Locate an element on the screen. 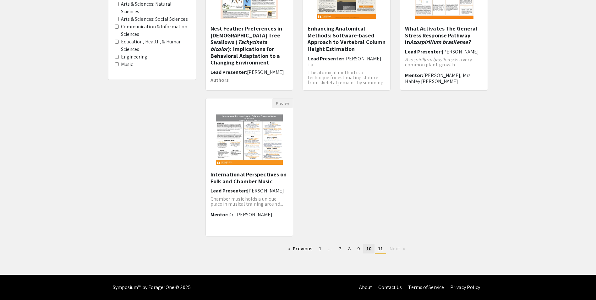  a: About is located at coordinates (366, 287).